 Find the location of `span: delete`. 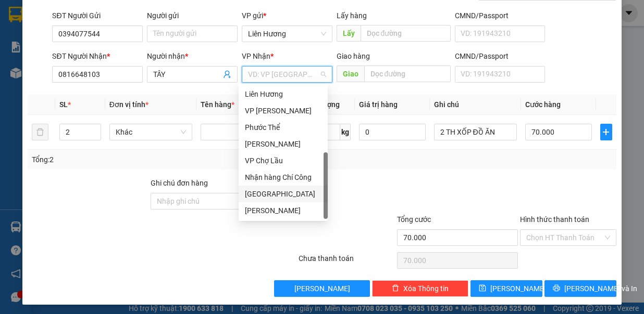

span: delete is located at coordinates (396, 289).